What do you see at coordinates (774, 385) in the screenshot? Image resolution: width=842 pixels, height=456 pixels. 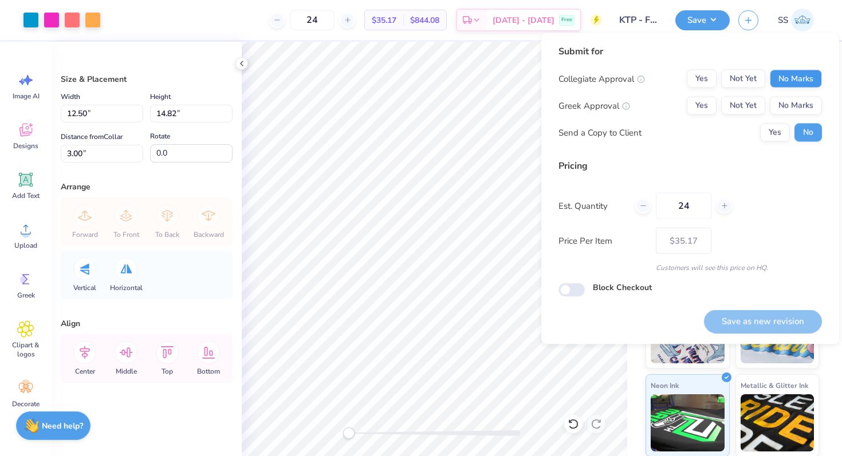 I see `span: Metallic & Glitter Ink` at bounding box center [774, 385].